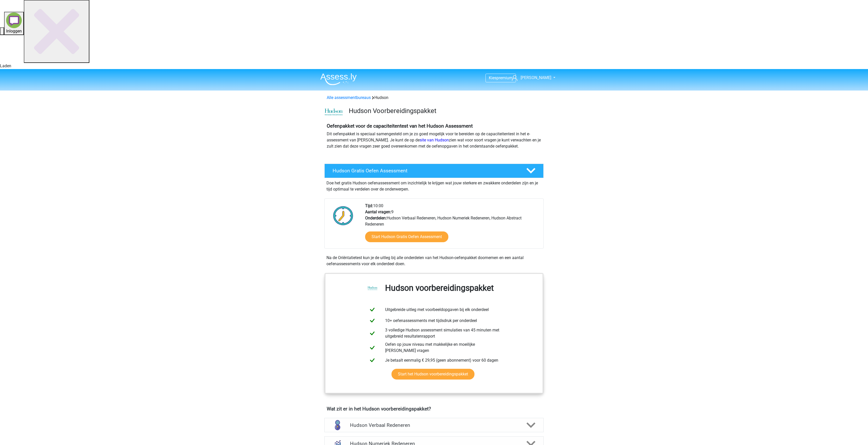  I want to click on span: Kies, so click(493, 78).